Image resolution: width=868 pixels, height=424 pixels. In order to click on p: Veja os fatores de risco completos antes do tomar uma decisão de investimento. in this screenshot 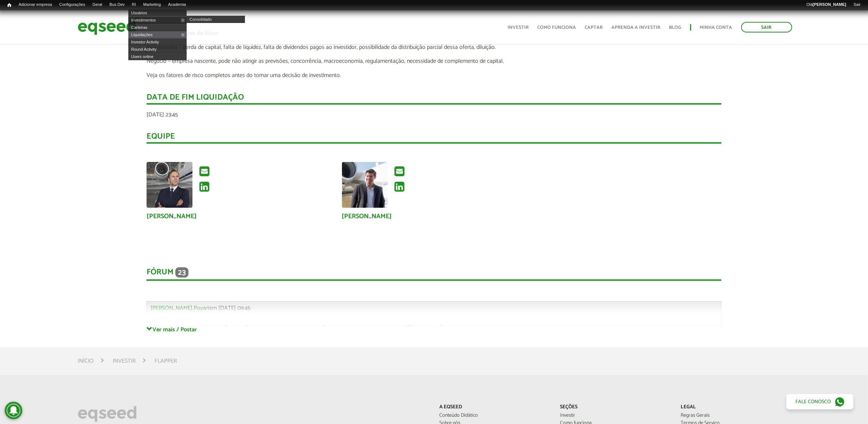, I will do `click(434, 75)`.